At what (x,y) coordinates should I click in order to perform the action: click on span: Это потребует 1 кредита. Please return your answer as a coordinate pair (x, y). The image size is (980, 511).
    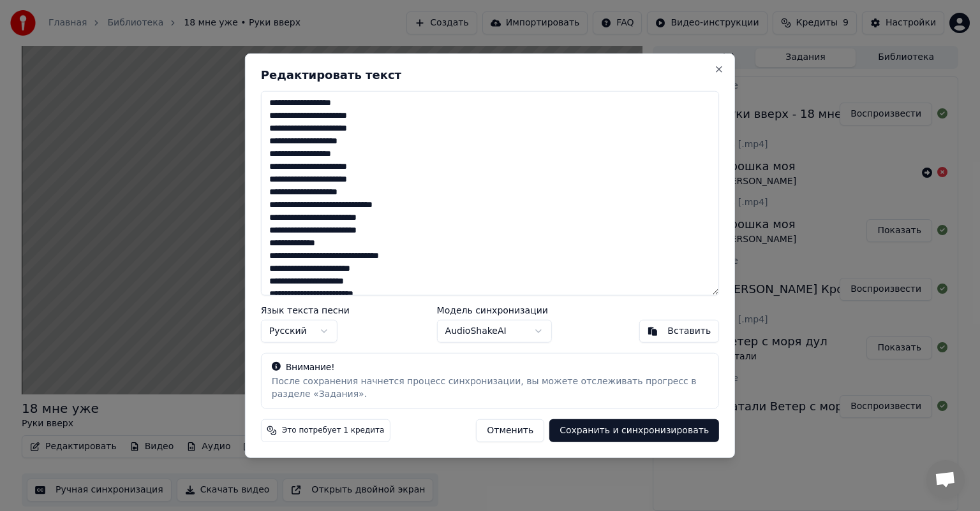
    Looking at the image, I should click on (333, 430).